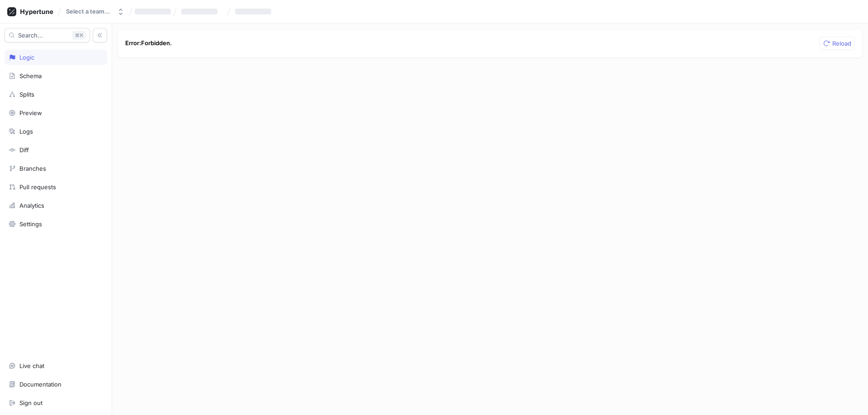  I want to click on div: Select a team..., so click(88, 11).